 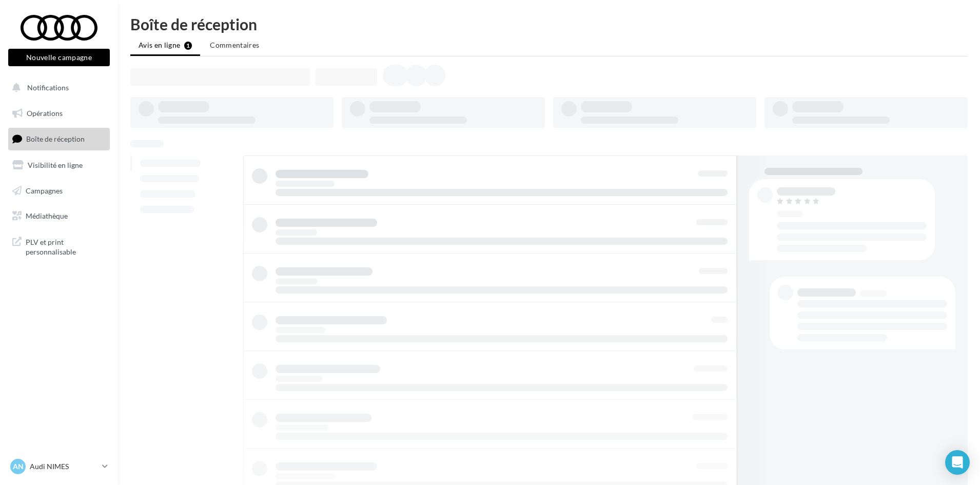 What do you see at coordinates (55, 139) in the screenshot?
I see `span: Boîte de réception` at bounding box center [55, 139].